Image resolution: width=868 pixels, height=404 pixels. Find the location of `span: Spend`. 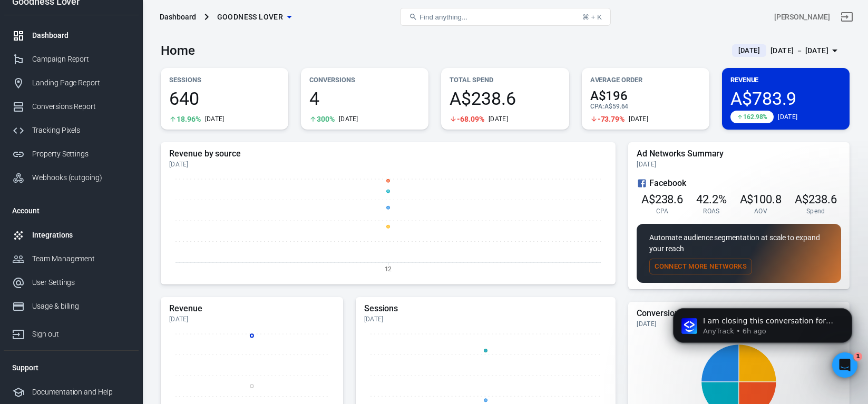

span: Spend is located at coordinates (816, 211).